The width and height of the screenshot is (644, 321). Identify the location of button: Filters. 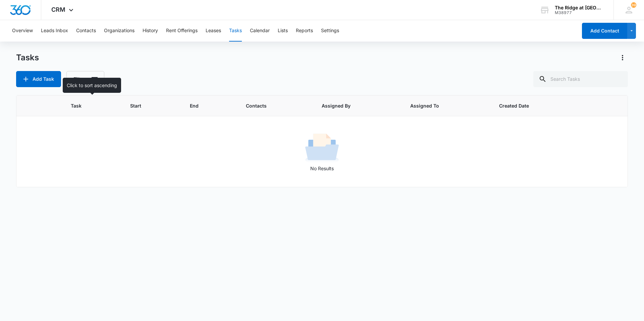
(85, 79).